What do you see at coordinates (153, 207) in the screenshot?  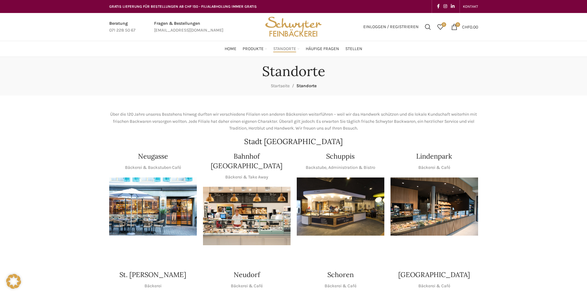 I see `img: Neugasse` at bounding box center [153, 207].